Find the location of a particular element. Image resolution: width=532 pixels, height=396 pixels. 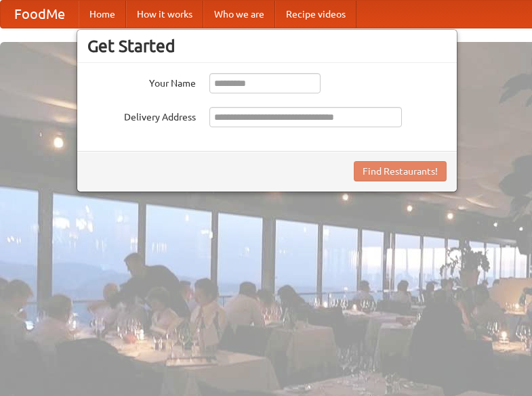

a: Home is located at coordinates (102, 14).